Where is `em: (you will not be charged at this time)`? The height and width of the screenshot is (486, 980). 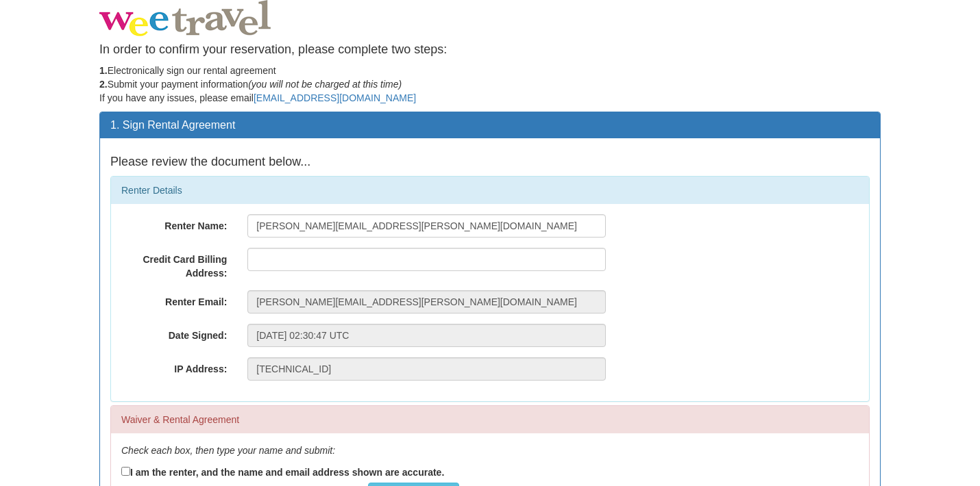
em: (you will not be charged at this time) is located at coordinates (325, 84).